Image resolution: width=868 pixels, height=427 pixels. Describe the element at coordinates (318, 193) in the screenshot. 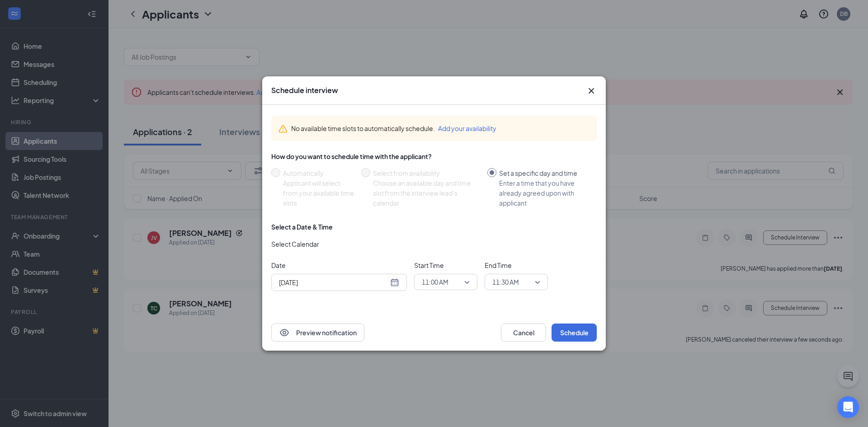

I see `div: Applicant will select from your available time slots` at that location.